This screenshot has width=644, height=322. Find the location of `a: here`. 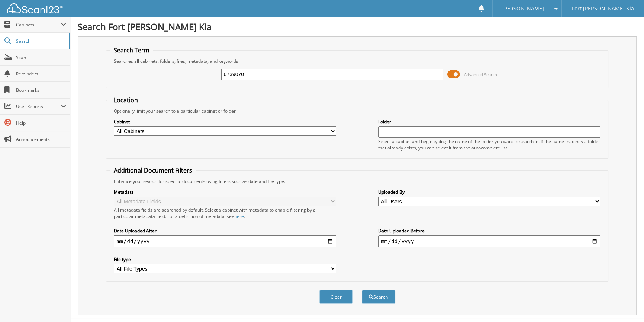

a: here is located at coordinates (239, 216).